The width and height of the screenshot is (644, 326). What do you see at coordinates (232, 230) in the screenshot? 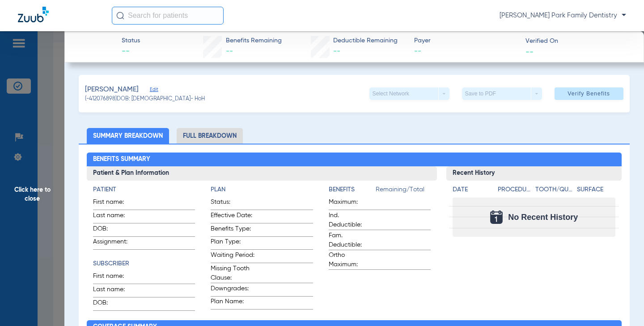
I see `span: Benefits Type:` at bounding box center [232, 230].